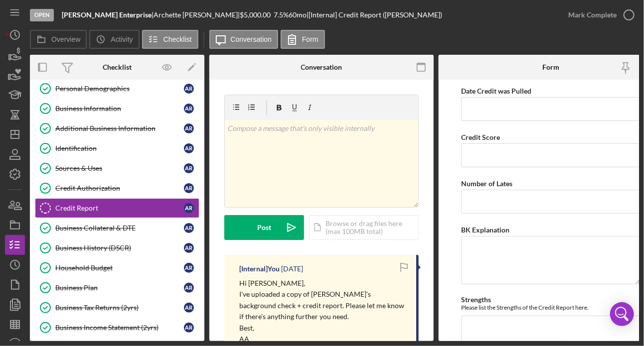  What do you see at coordinates (476, 299) in the screenshot?
I see `label: Strengths` at bounding box center [476, 299].